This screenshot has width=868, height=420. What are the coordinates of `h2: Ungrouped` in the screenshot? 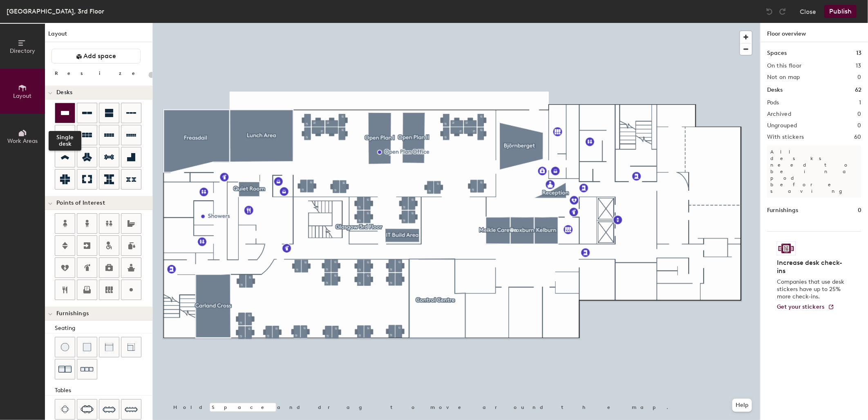 It's located at (783, 126).